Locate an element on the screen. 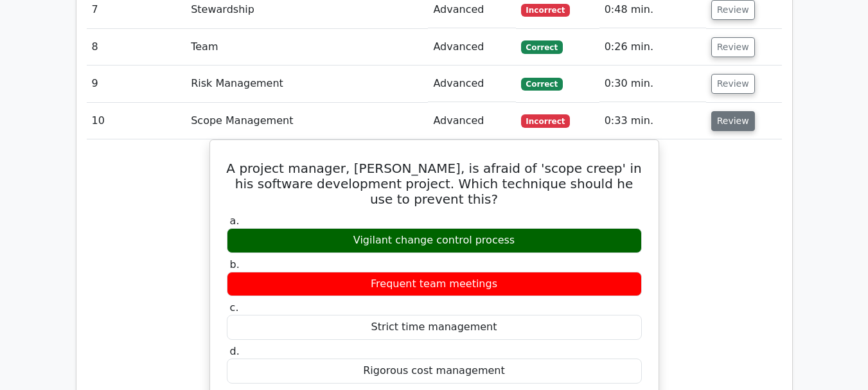  td: 0:26 min. is located at coordinates (653, 47).